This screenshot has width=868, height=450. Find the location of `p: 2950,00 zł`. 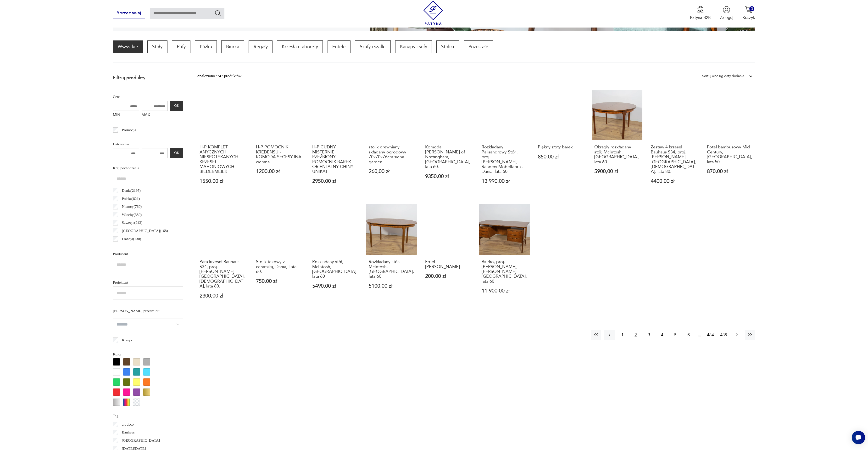

p: 2950,00 zł is located at coordinates (335, 181).